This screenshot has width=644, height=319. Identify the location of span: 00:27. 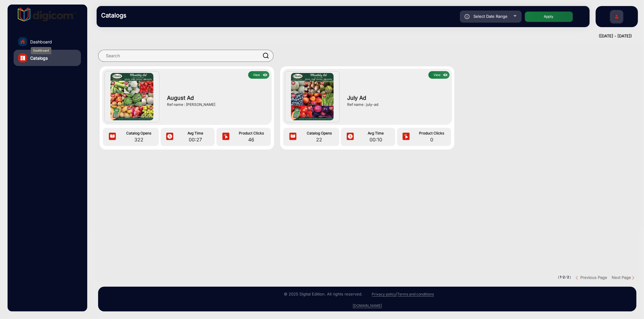
(195, 140).